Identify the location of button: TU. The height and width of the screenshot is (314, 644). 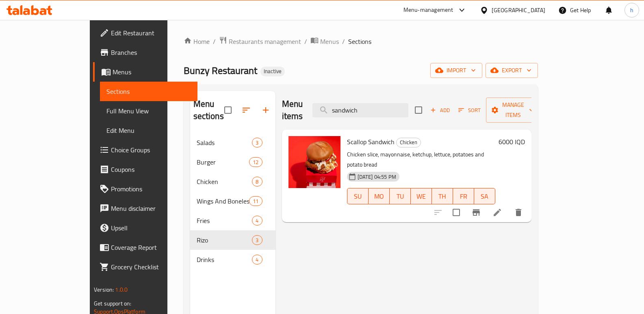
(400, 196).